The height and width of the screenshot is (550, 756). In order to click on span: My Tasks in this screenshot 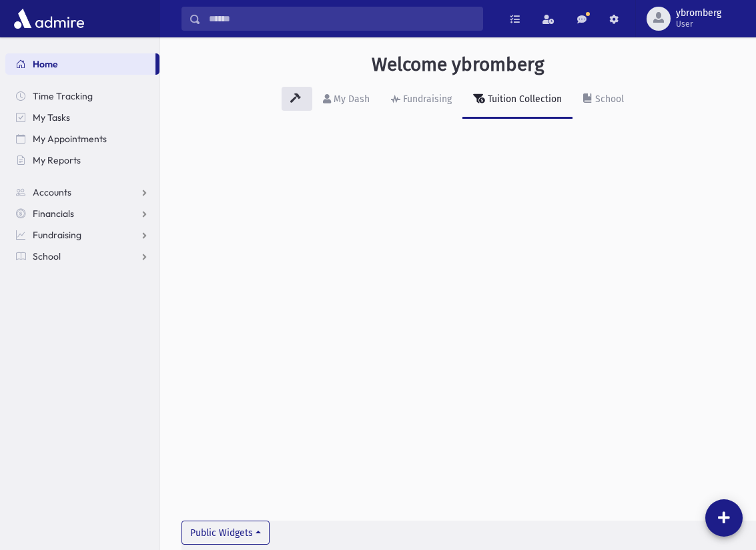, I will do `click(52, 118)`.